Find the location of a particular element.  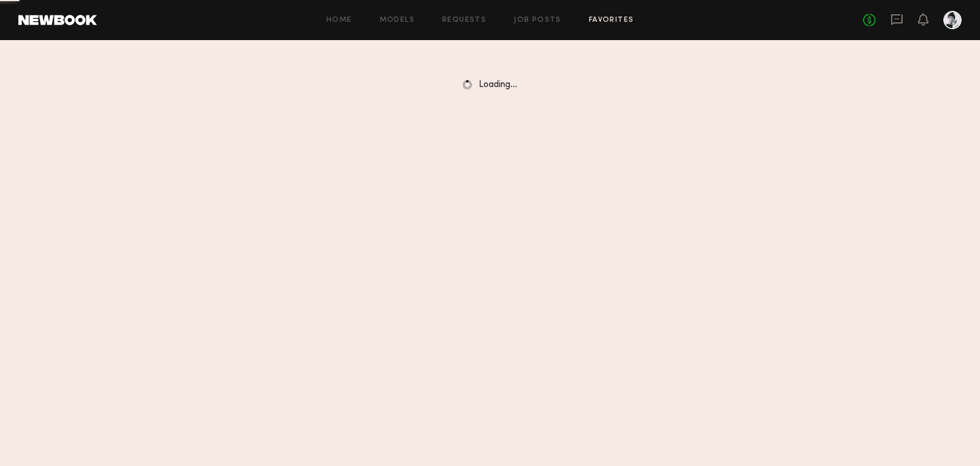

a: Home is located at coordinates (339, 20).